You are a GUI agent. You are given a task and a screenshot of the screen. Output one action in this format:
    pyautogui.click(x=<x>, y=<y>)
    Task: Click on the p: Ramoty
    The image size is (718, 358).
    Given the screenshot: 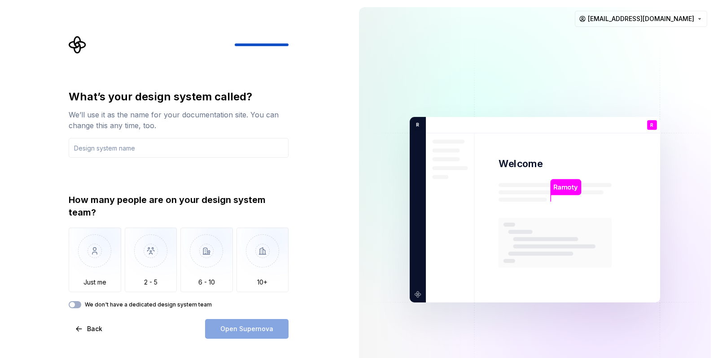 What is the action you would take?
    pyautogui.click(x=565, y=188)
    